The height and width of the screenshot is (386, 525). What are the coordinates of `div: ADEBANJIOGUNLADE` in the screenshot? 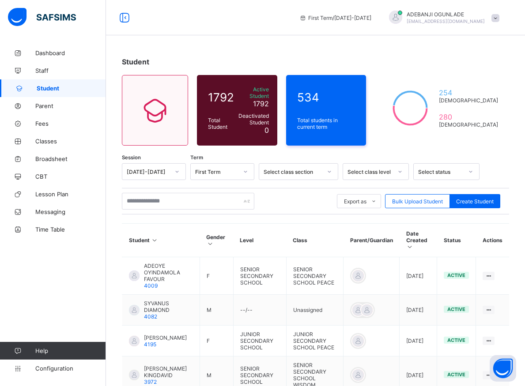 It's located at (442, 18).